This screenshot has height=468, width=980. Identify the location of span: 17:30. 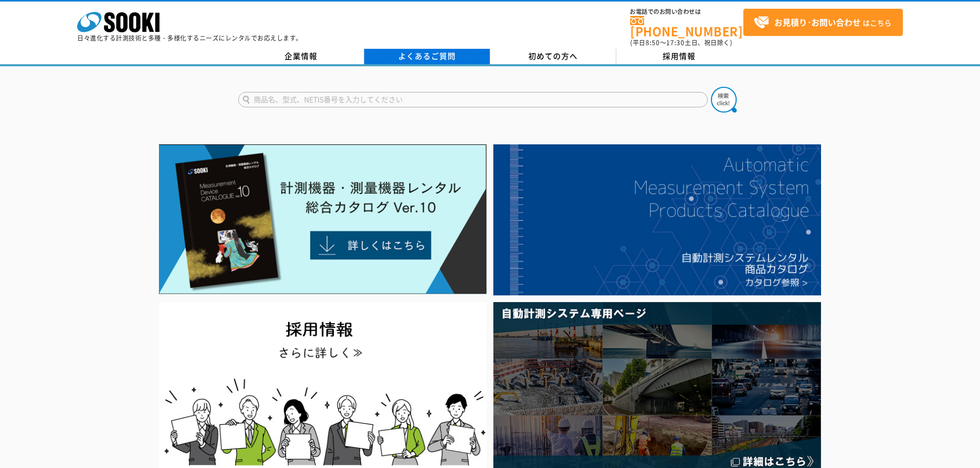
(675, 43).